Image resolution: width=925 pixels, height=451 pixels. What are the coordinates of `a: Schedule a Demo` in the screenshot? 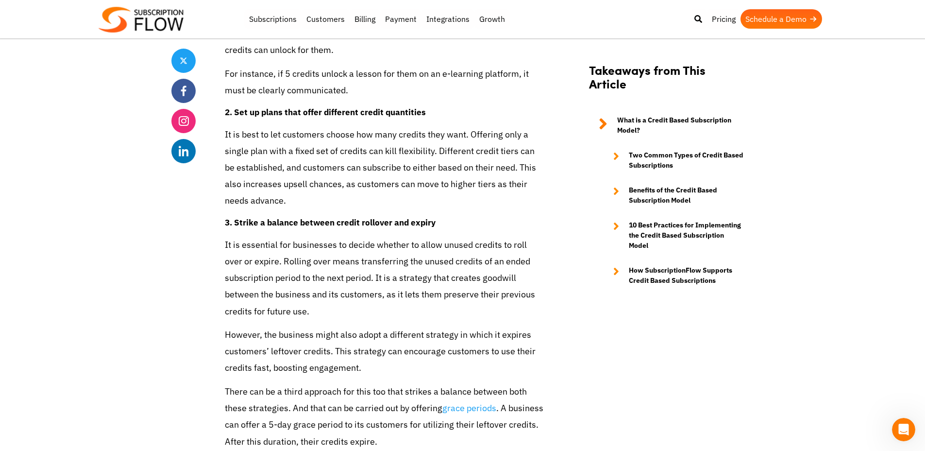 It's located at (782, 19).